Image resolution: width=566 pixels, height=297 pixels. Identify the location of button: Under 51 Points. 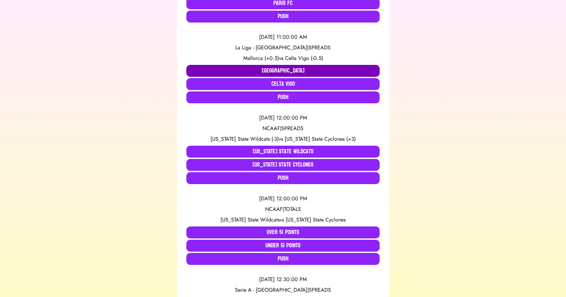
(283, 246).